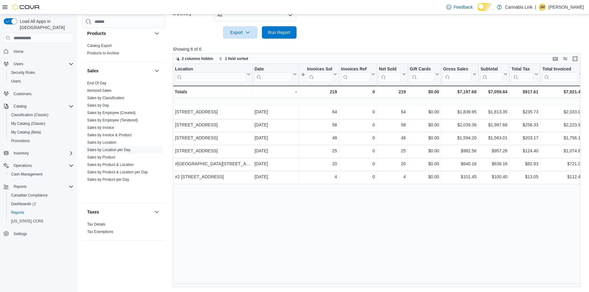 This screenshot has width=589, height=292. Describe the element at coordinates (562, 125) in the screenshot. I see `div: $2,223.99` at that location.